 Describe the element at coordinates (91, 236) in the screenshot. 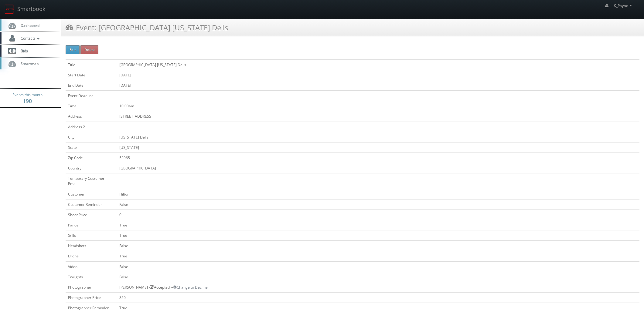

I see `td: Stills` at that location.